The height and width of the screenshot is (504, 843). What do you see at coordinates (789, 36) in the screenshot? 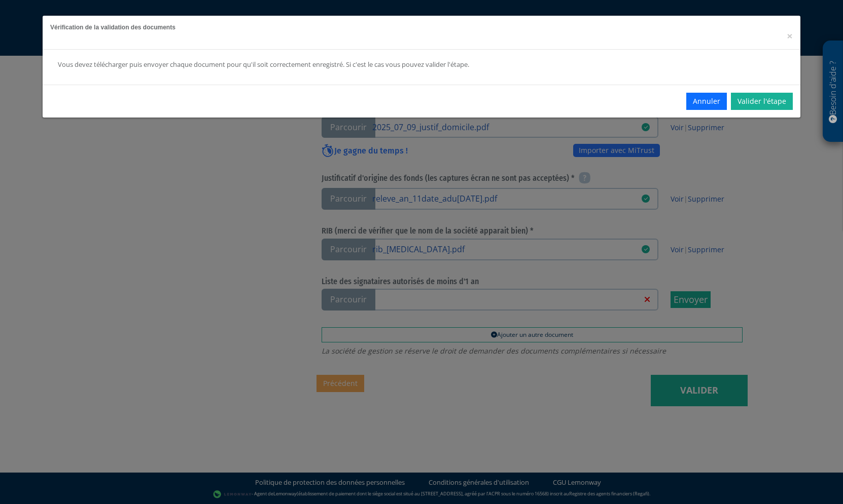
I see `button: Close` at bounding box center [789, 36].